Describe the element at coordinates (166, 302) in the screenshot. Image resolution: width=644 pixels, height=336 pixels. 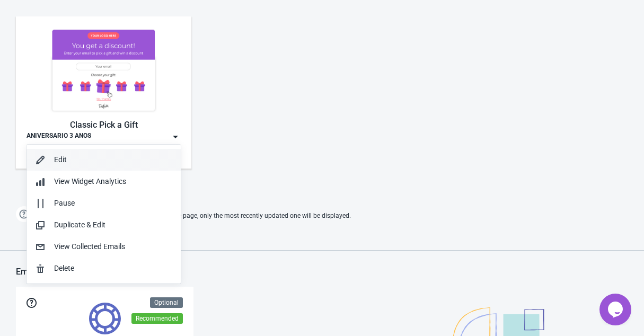
I see `div: Optional` at that location.